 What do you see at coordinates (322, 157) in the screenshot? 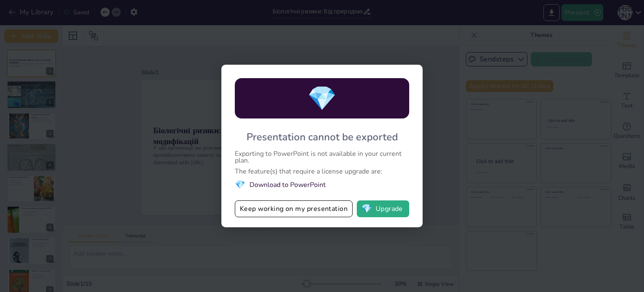
I see `div: Exporting to PowerPoint is not available in your current plan.` at bounding box center [322, 157].